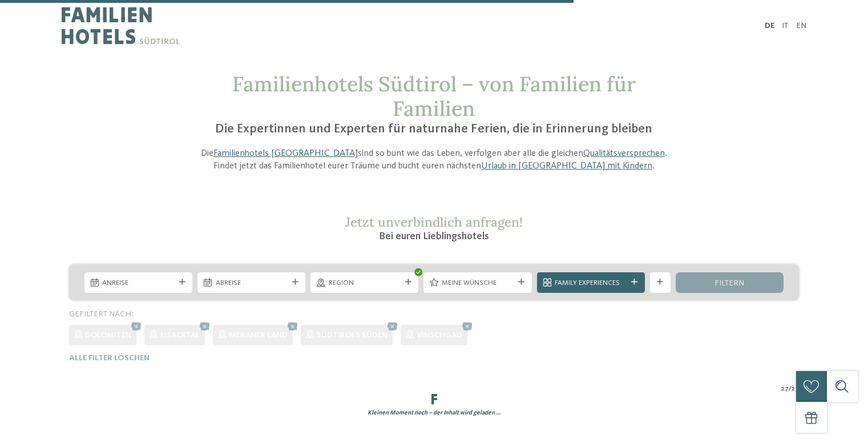 This screenshot has width=868, height=443. I want to click on span: Die Expertinnen und Experten für naturnahe Ferien, die in Erinnerung bleiben, so click(434, 129).